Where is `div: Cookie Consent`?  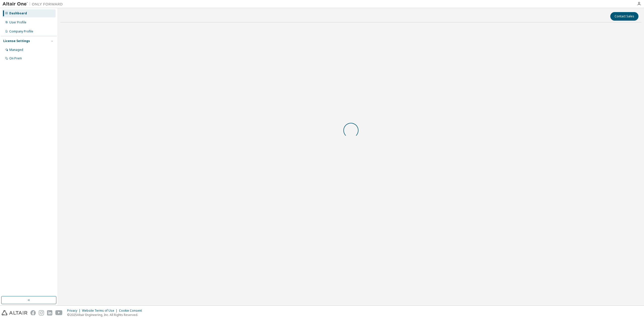
div: Cookie Consent is located at coordinates (132, 311).